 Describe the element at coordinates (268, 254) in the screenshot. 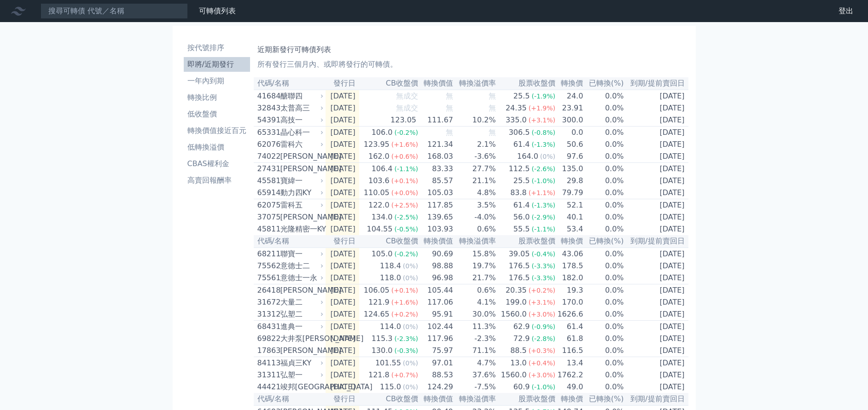

I see `div: 68211` at that location.